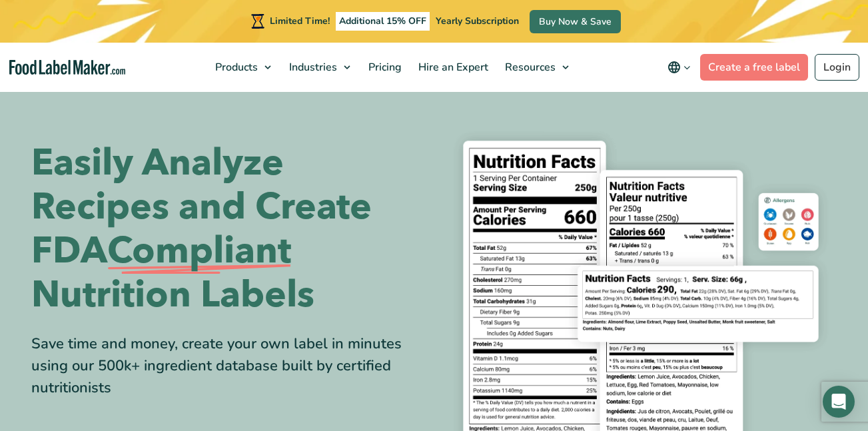 The height and width of the screenshot is (431, 868). I want to click on a: Resources, so click(536, 68).